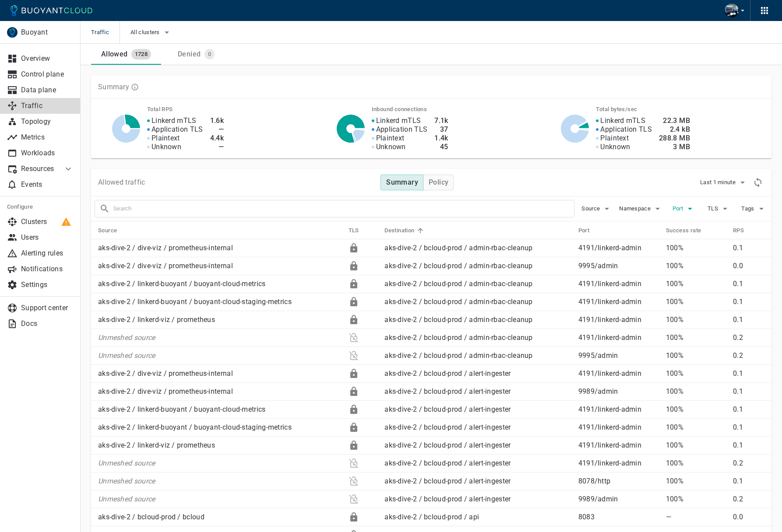  I want to click on span: 1728, so click(141, 54).